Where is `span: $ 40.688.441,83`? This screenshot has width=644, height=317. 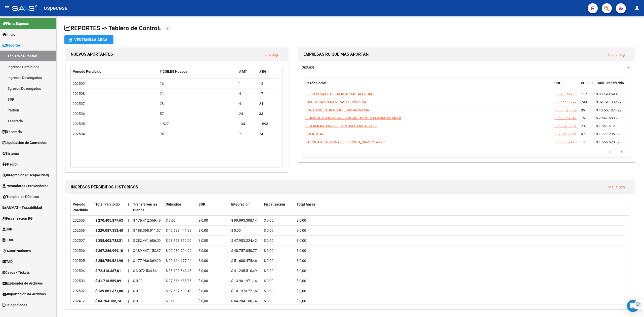 span: $ 40.688.441,83 is located at coordinates (178, 231).